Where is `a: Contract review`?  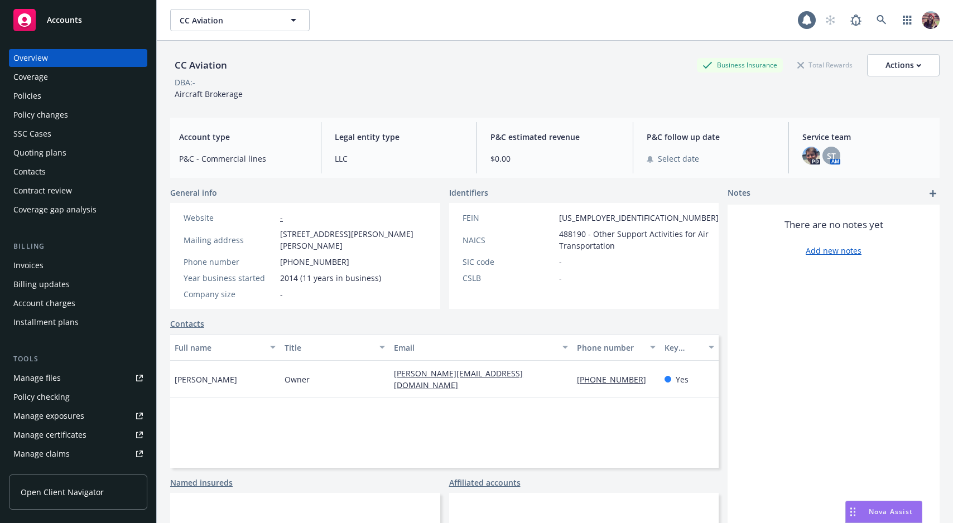 a: Contract review is located at coordinates (78, 191).